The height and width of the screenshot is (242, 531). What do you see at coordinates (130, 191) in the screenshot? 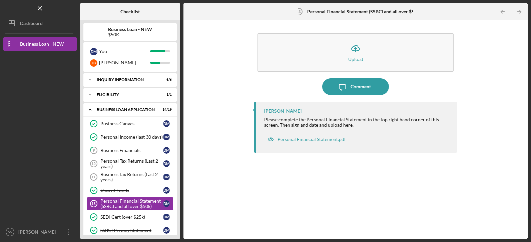
I see `a: Uses of FundsDM` at bounding box center [130, 191].